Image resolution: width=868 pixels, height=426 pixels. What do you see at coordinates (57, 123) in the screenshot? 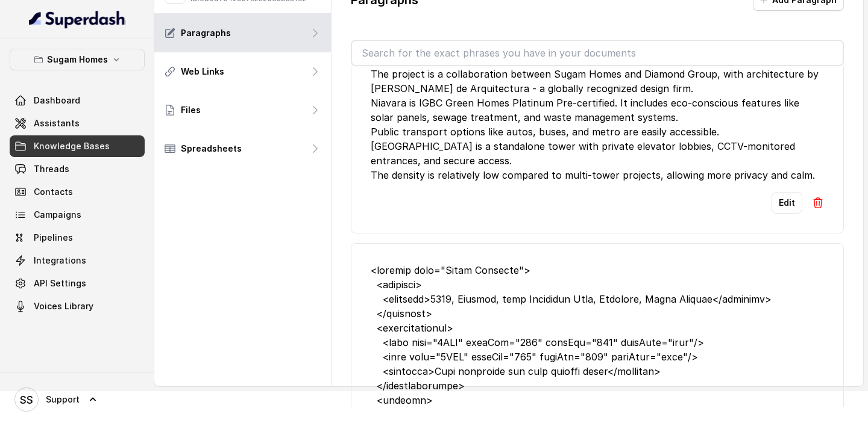
I see `span: Assistants` at bounding box center [57, 123].